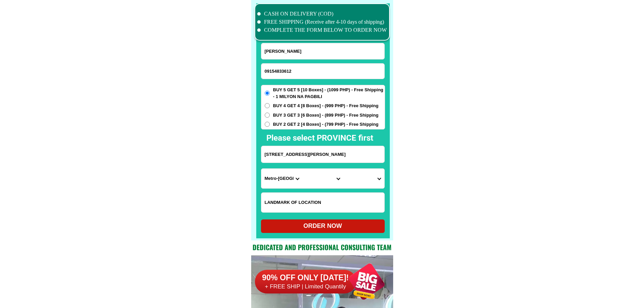 This screenshot has width=644, height=308. I want to click on input: BUY 3 GET 3 [6 Boxes] - (899 PHP) - Free Shipping, so click(267, 115).